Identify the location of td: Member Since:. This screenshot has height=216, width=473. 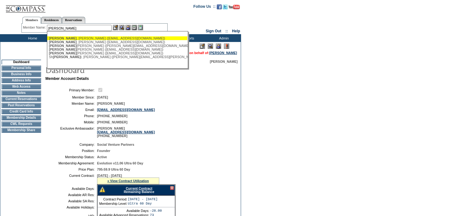
(71, 97).